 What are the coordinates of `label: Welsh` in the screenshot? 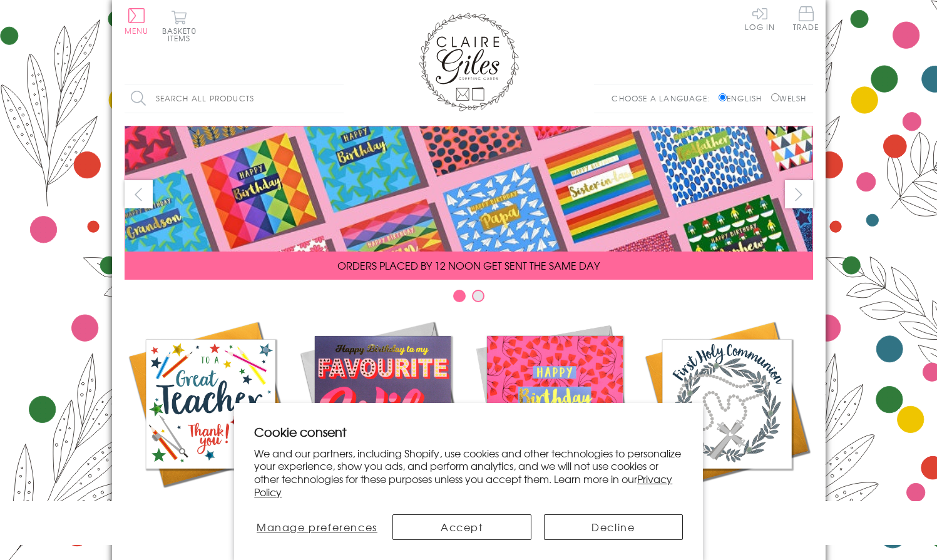 It's located at (789, 99).